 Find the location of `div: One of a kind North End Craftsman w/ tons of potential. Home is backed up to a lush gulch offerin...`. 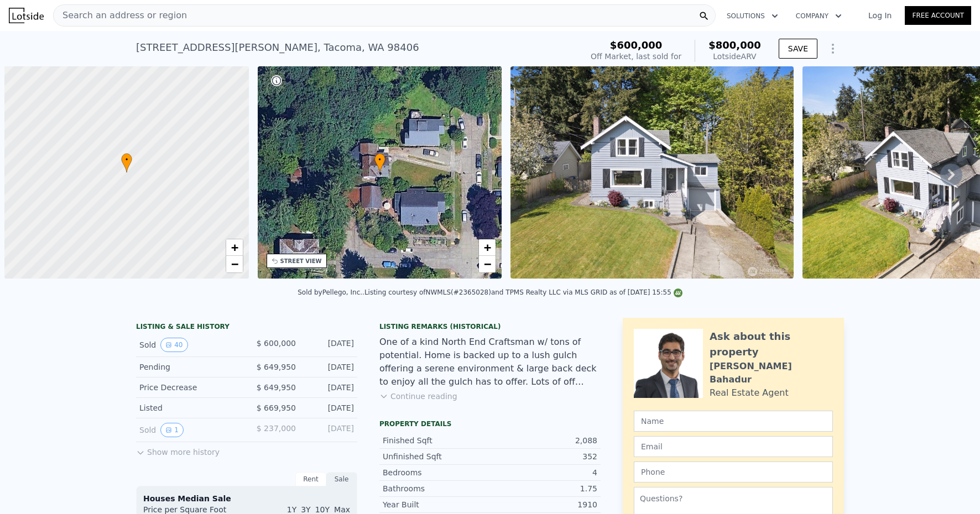

div: One of a kind North End Craftsman w/ tons of potential. Home is backed up to a lush gulch offerin... is located at coordinates (490, 362).